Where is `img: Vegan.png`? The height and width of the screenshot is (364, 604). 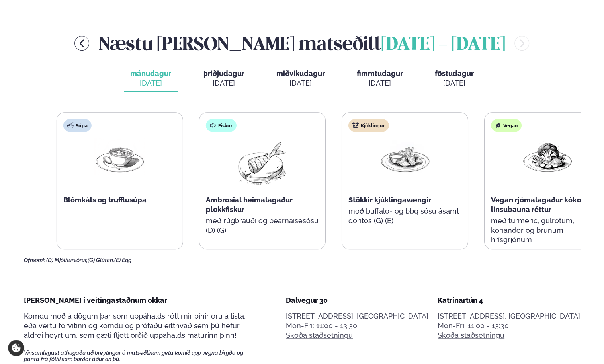
img: Vegan.png is located at coordinates (547, 156).